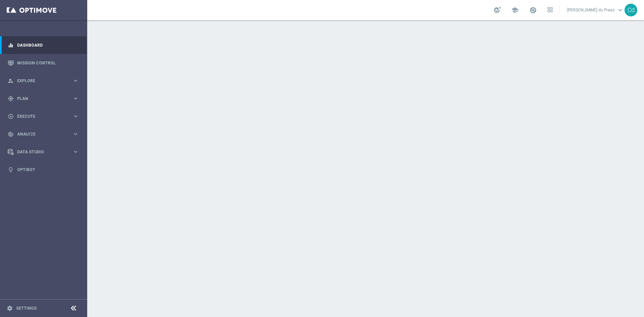 Image resolution: width=644 pixels, height=317 pixels. What do you see at coordinates (43, 117) in the screenshot?
I see `button: play_circle_outline Execute keyboard_arrow_right` at bounding box center [43, 117].